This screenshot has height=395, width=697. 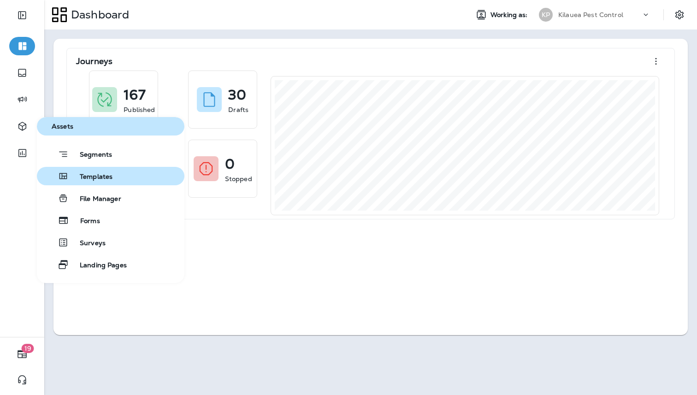 What do you see at coordinates (22, 15) in the screenshot?
I see `button: Expand Sidebar` at bounding box center [22, 15].